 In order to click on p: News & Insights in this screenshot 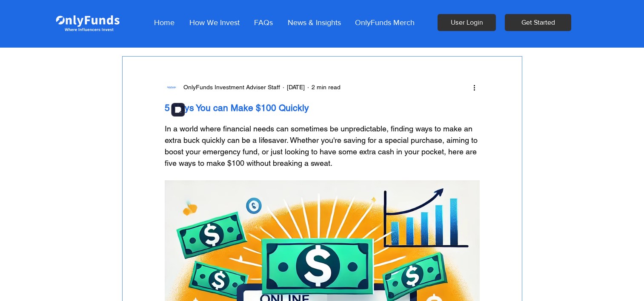, I will do `click(314, 22)`.